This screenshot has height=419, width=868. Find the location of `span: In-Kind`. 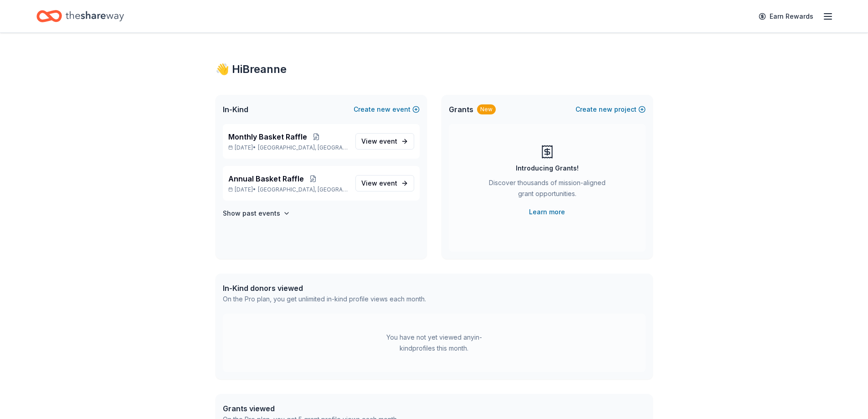

span: In-Kind is located at coordinates (236, 109).